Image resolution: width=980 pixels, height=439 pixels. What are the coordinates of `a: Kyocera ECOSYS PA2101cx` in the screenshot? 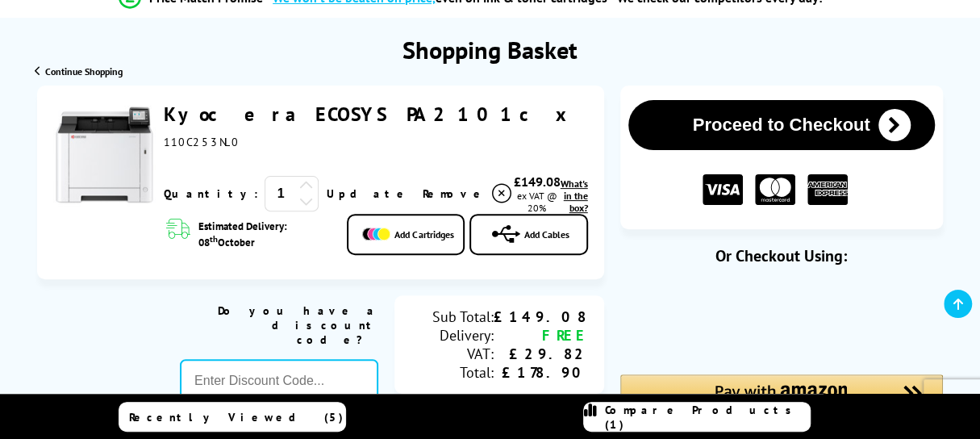 It's located at (370, 114).